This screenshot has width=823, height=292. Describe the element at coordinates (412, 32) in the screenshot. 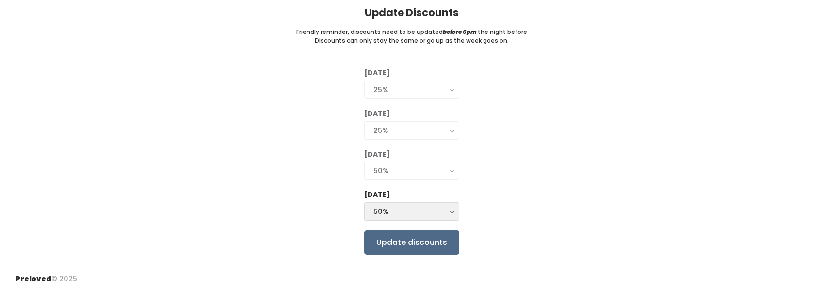

I see `small: Friendly reminder, discounts need to be updated the night before` at that location.